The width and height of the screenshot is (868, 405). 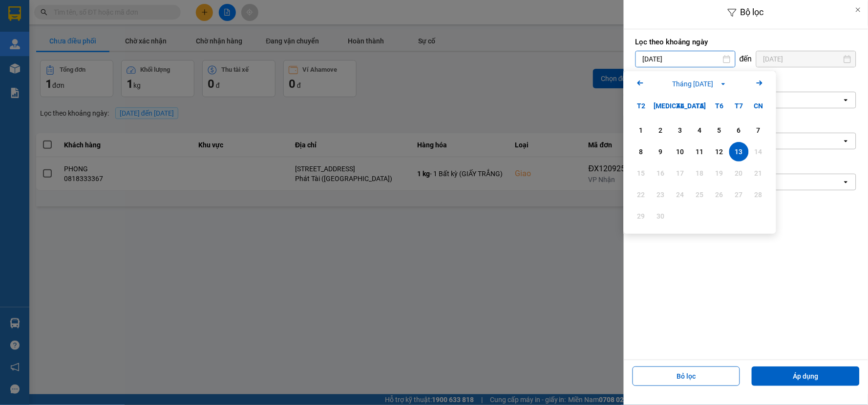 I want to click on div: Not available. Thứ Ba, tháng 09 16 2025., so click(x=661, y=173).